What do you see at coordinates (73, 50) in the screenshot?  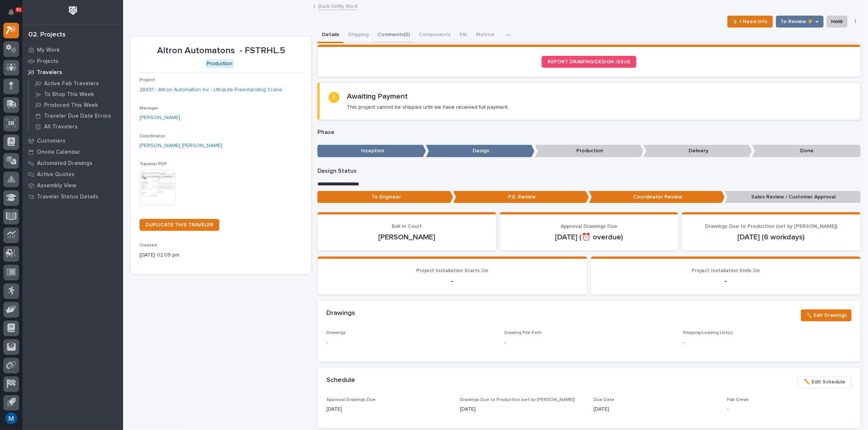 I see `a: My Work` at bounding box center [73, 50].